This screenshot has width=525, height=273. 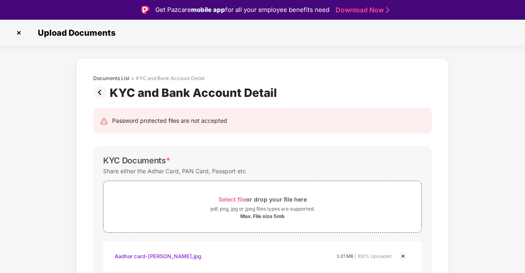 I want to click on div: Max. File size 5mb, so click(x=263, y=217).